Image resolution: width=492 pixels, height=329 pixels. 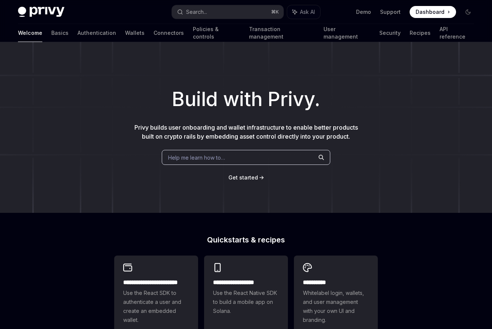 I want to click on a: Policies & controls, so click(x=217, y=33).